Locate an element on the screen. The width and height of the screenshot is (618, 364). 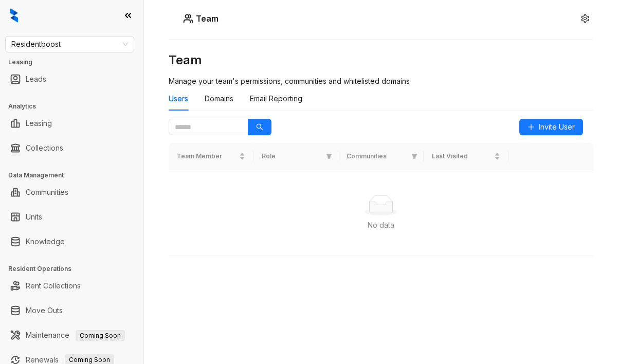
a: Units is located at coordinates (34, 217).